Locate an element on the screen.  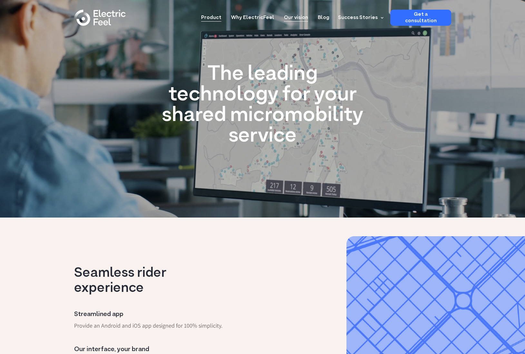
a: Get a consultation is located at coordinates (420, 18).